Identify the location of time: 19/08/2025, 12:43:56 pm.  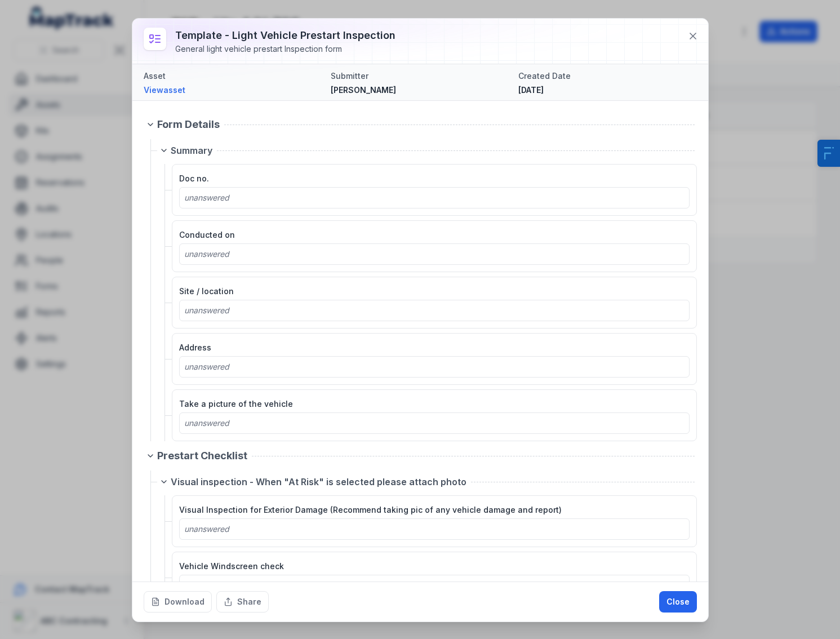
(531, 90).